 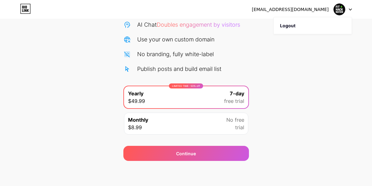 What do you see at coordinates (186, 154) in the screenshot?
I see `div: Continue` at bounding box center [186, 154].